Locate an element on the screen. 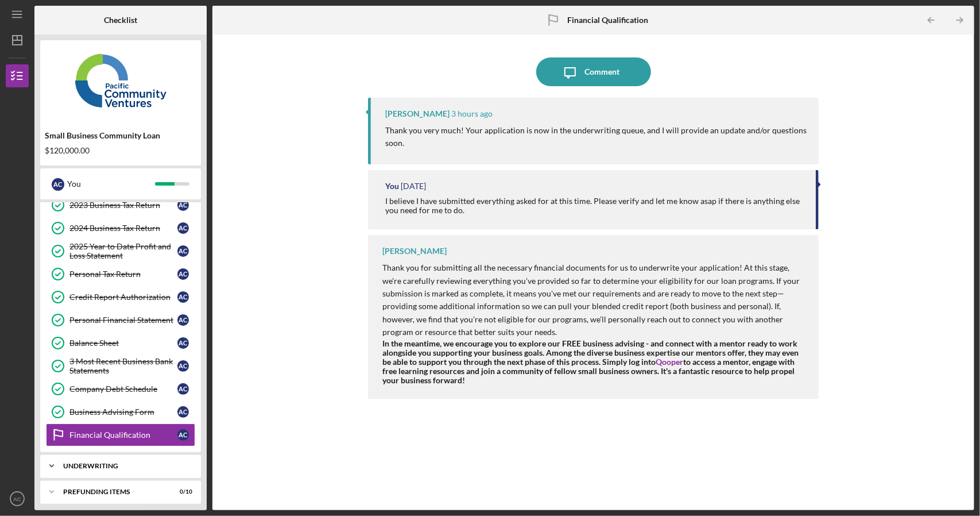 This screenshot has height=516, width=980. b: Financial Qualification is located at coordinates (607, 21).